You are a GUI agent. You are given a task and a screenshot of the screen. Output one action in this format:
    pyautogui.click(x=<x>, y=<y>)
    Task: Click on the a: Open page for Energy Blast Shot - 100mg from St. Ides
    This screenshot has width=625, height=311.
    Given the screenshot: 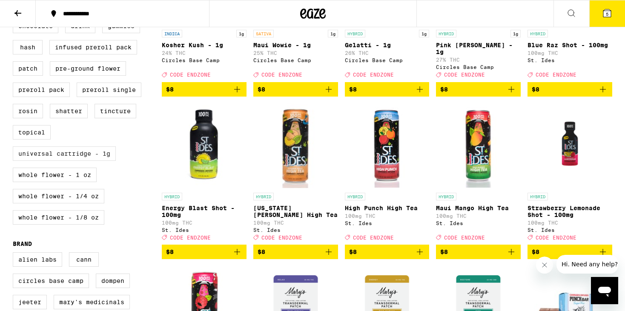 What is the action you would take?
    pyautogui.click(x=204, y=174)
    